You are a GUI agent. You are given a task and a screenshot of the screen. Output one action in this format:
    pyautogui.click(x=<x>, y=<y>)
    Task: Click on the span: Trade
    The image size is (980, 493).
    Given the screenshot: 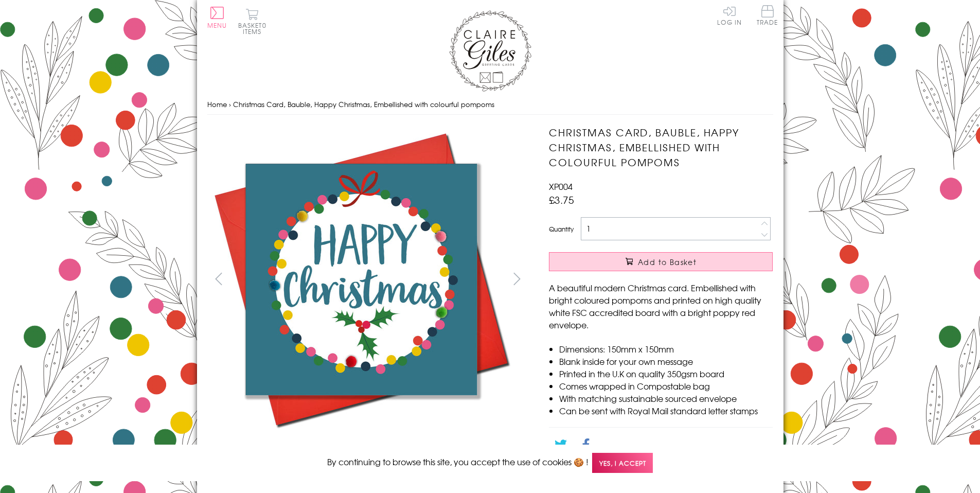 What is the action you would take?
    pyautogui.click(x=768, y=15)
    